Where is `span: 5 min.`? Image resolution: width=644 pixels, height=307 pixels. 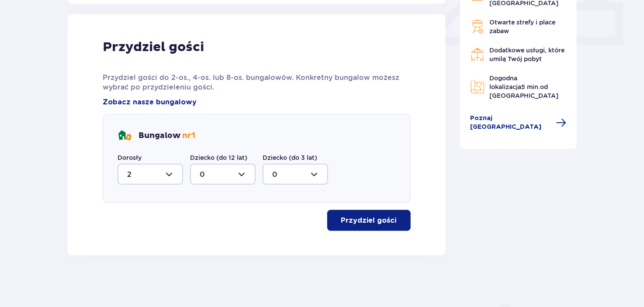 span: 5 min. is located at coordinates (531, 87).